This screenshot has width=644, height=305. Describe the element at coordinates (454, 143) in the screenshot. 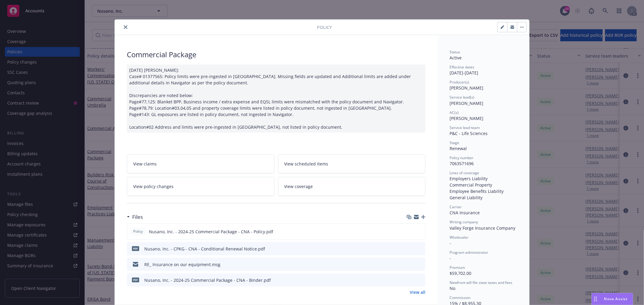

I see `span: Stage` at that location.